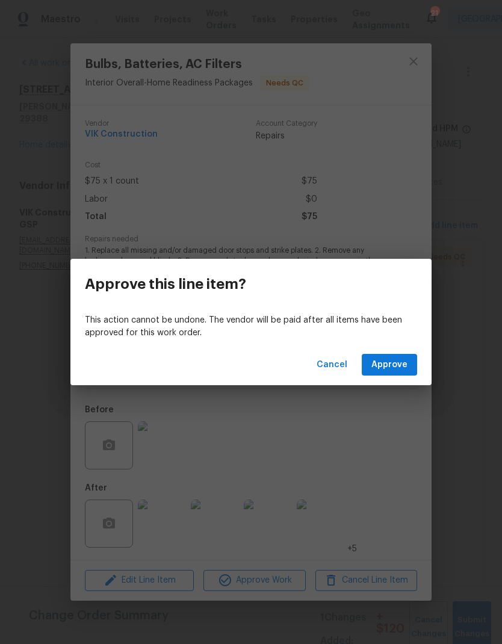  I want to click on span: Cancel, so click(332, 365).